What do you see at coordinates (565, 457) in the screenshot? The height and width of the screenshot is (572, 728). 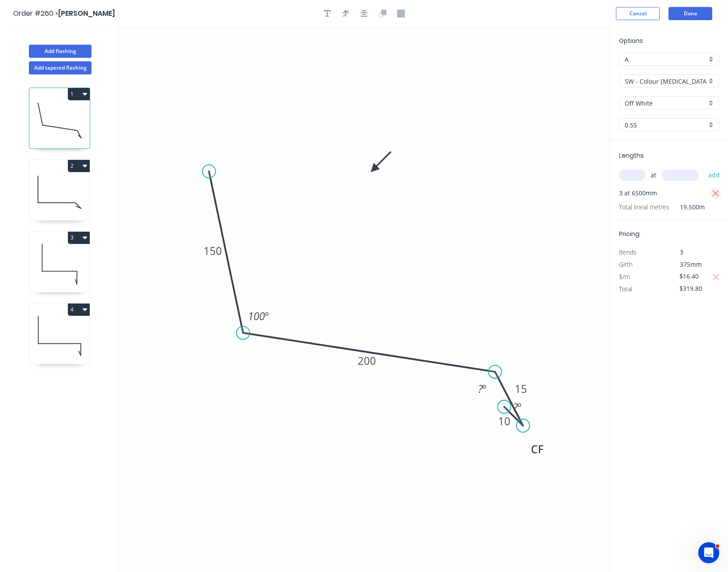 I see `textarea: CF` at bounding box center [565, 457].